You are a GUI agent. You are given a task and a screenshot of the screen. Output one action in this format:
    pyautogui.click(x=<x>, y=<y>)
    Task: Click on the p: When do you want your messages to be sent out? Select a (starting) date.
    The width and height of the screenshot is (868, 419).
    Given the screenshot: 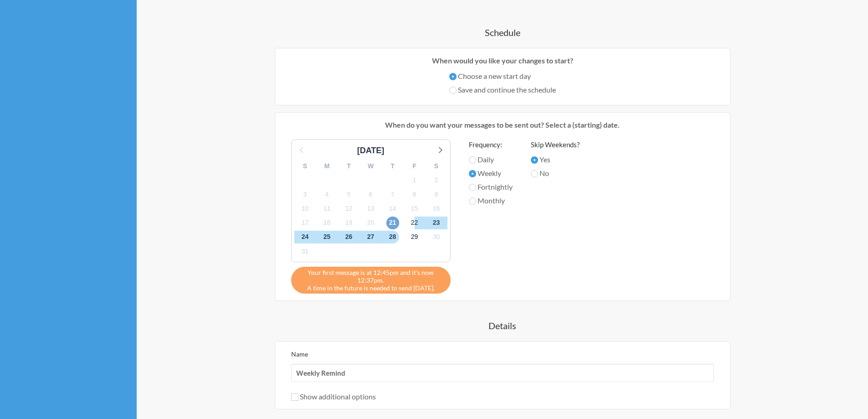 What is the action you would take?
    pyautogui.click(x=503, y=125)
    